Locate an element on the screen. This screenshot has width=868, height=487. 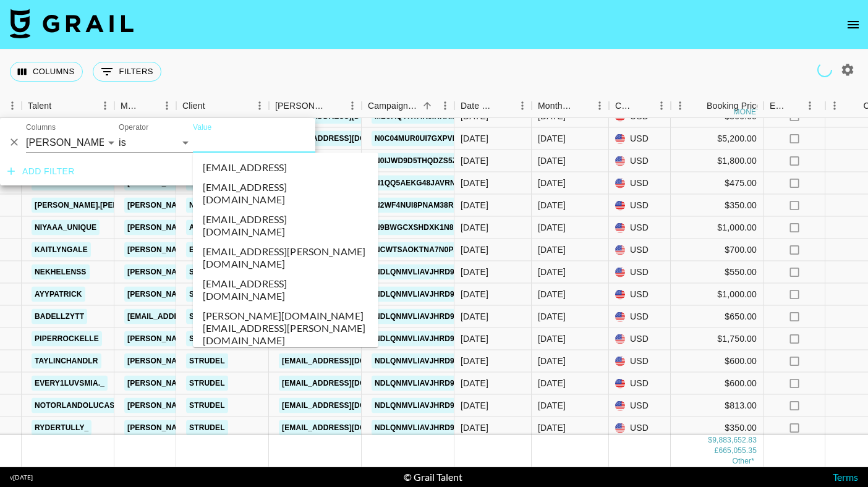
div: 4/28/2025 is located at coordinates (474, 183).